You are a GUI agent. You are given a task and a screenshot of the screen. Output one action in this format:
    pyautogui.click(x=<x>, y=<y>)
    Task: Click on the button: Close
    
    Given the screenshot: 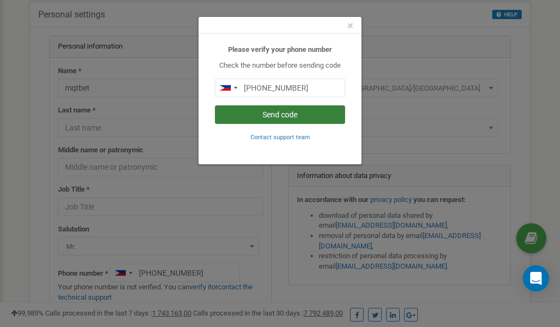 What is the action you would take?
    pyautogui.click(x=350, y=26)
    